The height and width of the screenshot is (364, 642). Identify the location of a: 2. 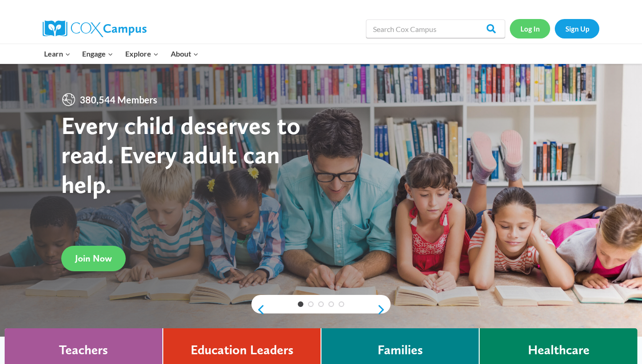
(311, 304).